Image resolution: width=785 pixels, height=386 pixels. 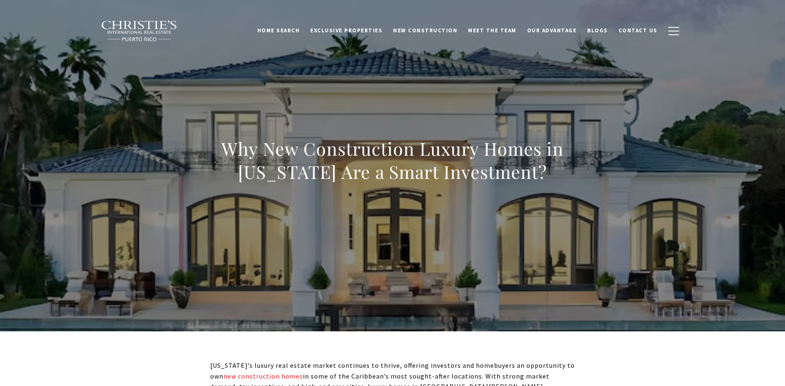 What do you see at coordinates (425, 30) in the screenshot?
I see `span: New Construction` at bounding box center [425, 30].